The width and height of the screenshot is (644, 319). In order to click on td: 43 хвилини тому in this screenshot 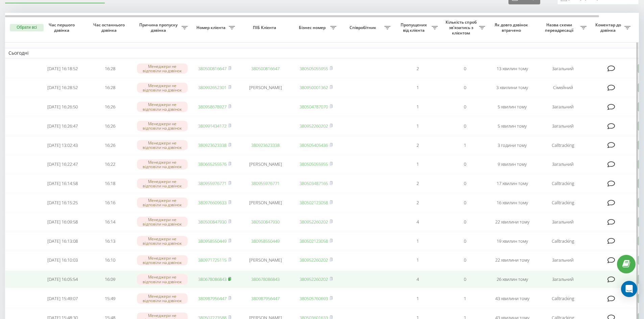, I will do `click(513, 299)`.